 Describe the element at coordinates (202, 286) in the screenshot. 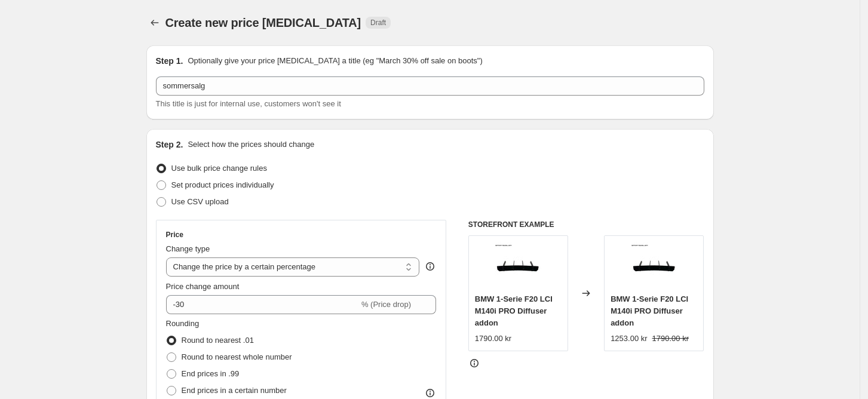

I see `span: Price change amount` at that location.